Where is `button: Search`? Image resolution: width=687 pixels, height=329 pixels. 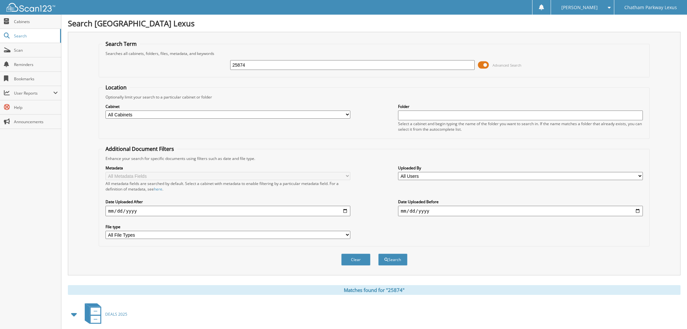 button: Search is located at coordinates (393, 259).